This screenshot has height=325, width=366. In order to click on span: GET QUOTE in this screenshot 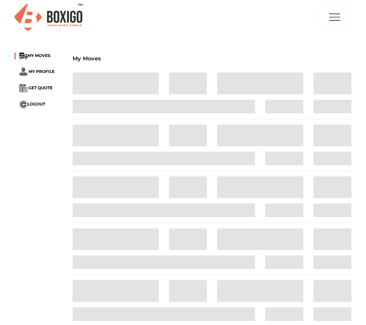, I will do `click(40, 88)`.